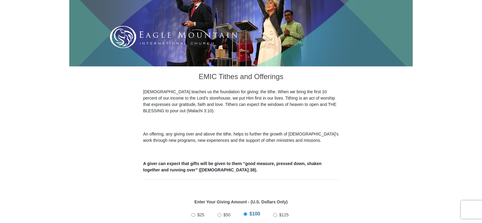  What do you see at coordinates (255, 213) in the screenshot?
I see `span: $100` at bounding box center [255, 213].